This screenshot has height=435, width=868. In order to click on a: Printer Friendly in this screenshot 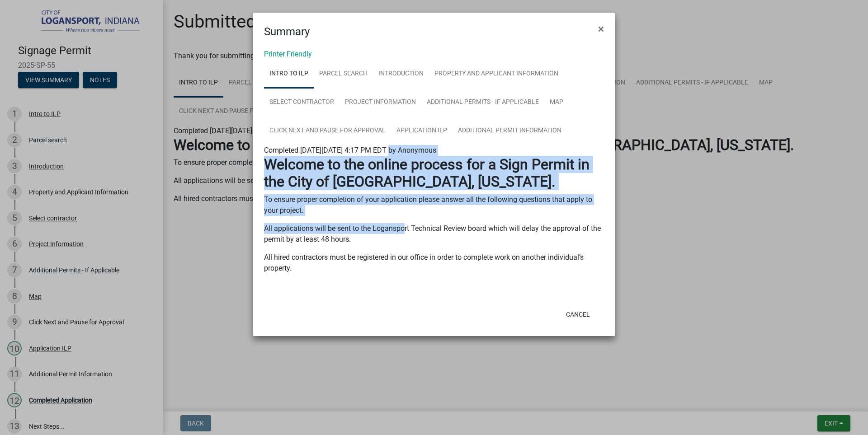, I will do `click(288, 54)`.